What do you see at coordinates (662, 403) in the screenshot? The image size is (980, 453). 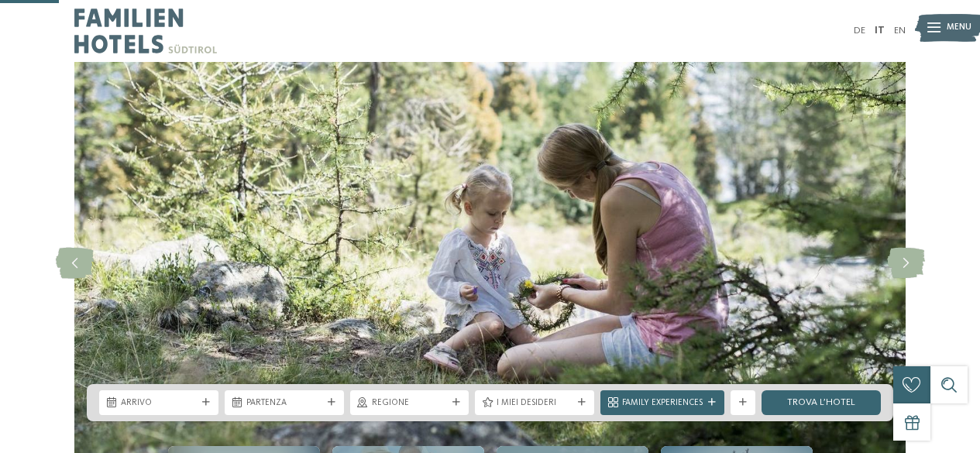 I see `span: Family Experiences` at bounding box center [662, 403].